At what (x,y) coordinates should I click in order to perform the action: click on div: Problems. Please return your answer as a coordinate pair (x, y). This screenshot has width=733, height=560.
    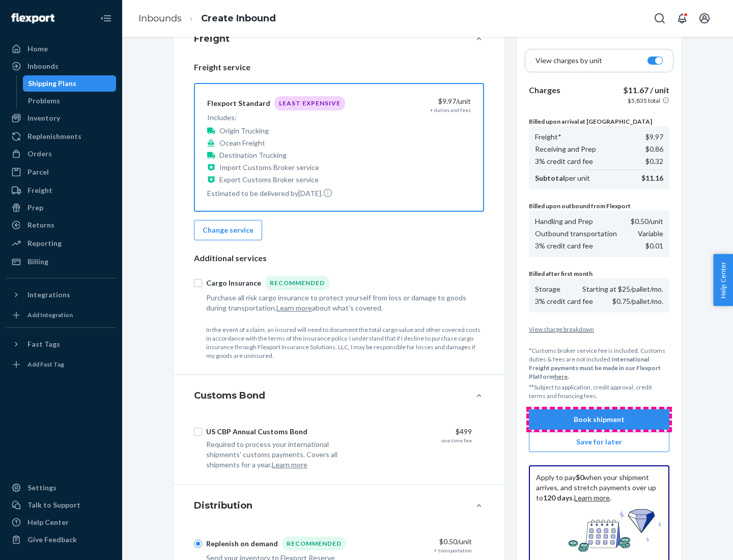
    Looking at the image, I should click on (44, 101).